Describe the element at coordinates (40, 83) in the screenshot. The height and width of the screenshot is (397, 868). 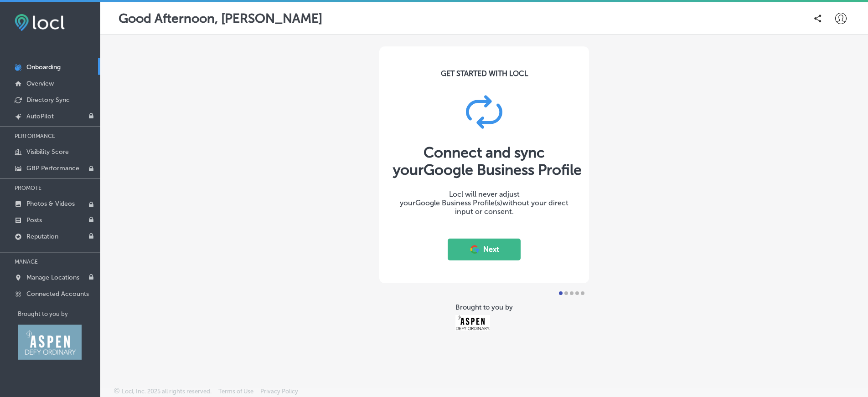
I see `p: Overview` at that location.